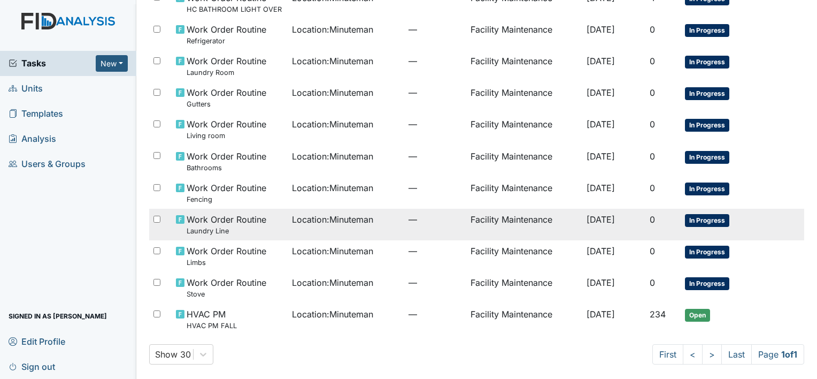 The height and width of the screenshot is (379, 817). I want to click on span: Open, so click(697, 315).